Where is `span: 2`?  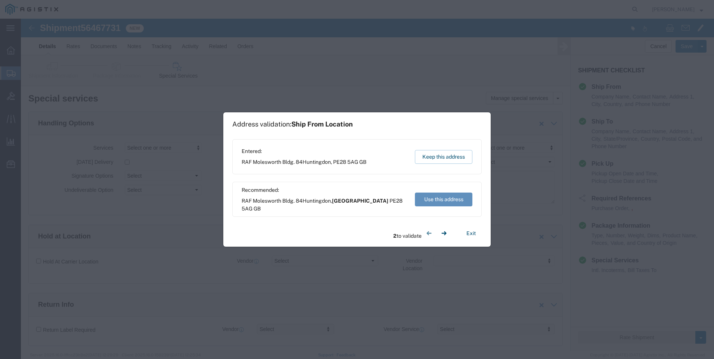
span: 2 is located at coordinates (395, 236).